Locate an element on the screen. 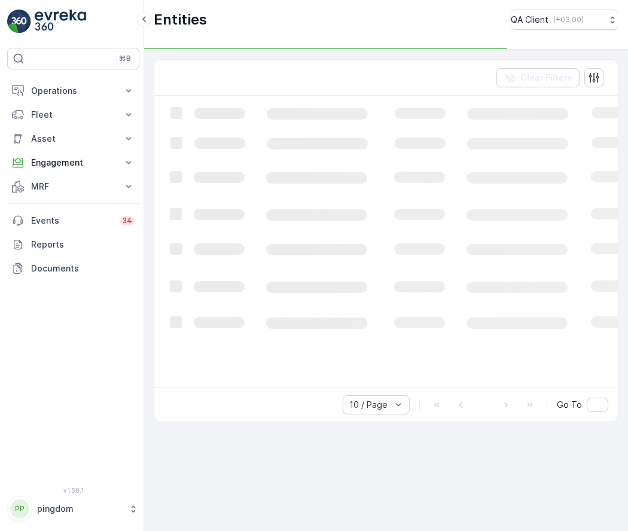 The image size is (628, 531). p: Events is located at coordinates (72, 221).